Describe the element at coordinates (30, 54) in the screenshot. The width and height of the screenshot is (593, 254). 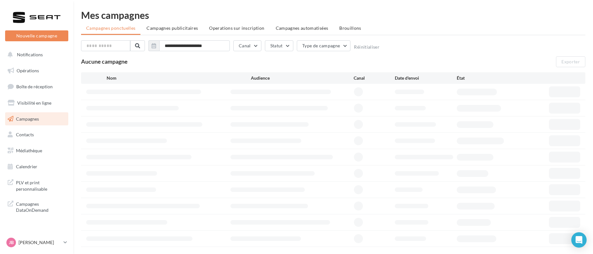
I see `span: Notifications` at that location.